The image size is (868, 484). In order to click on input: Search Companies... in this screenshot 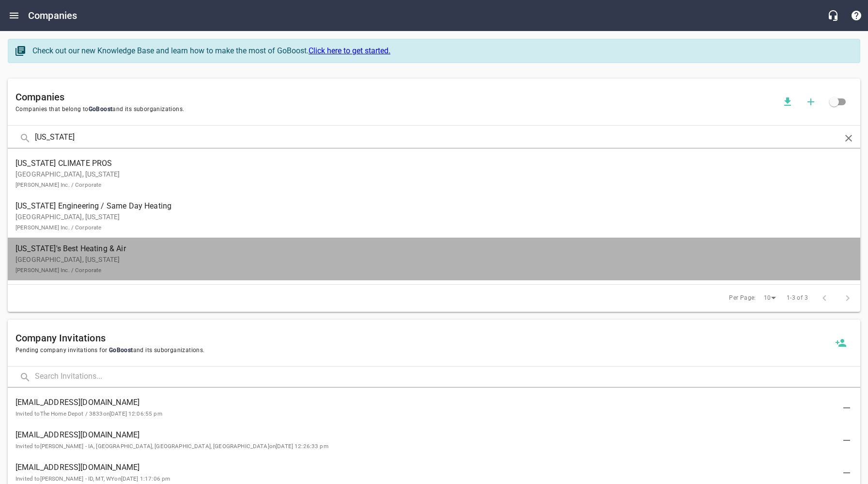, I will do `click(434, 137)`.